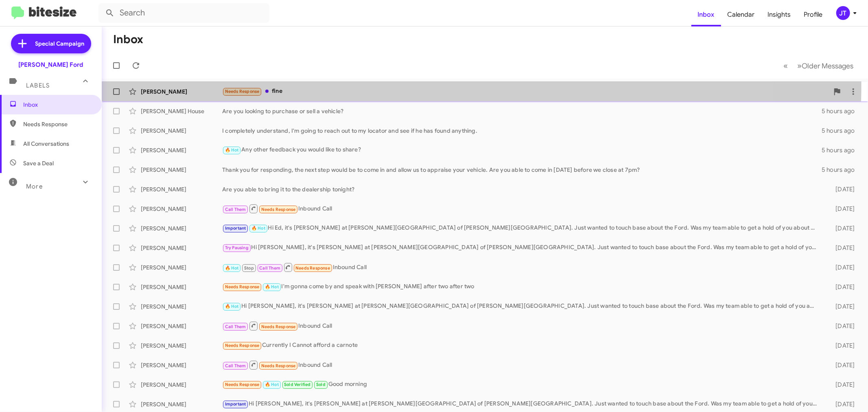  What do you see at coordinates (825, 66) in the screenshot?
I see `button: Next` at bounding box center [825, 66].